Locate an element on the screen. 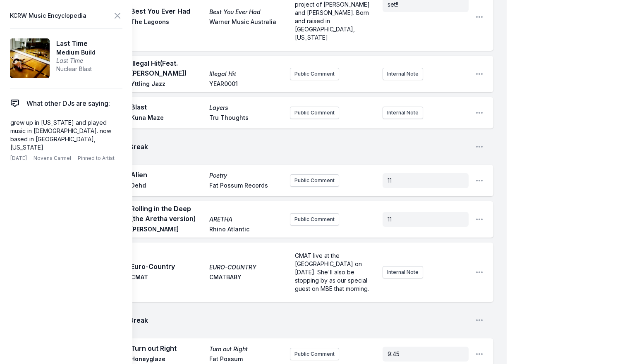 The width and height of the screenshot is (639, 364). span: CMAT is located at coordinates (167, 279).